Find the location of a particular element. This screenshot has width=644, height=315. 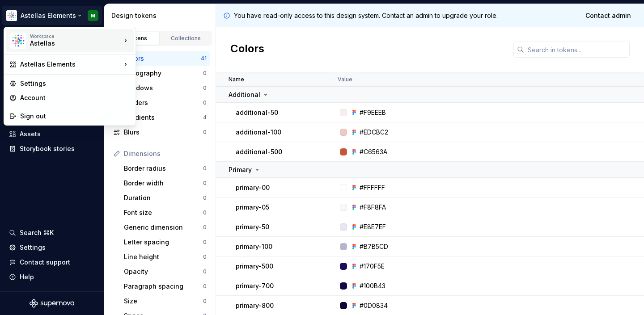

div: Workspace is located at coordinates (76, 36).